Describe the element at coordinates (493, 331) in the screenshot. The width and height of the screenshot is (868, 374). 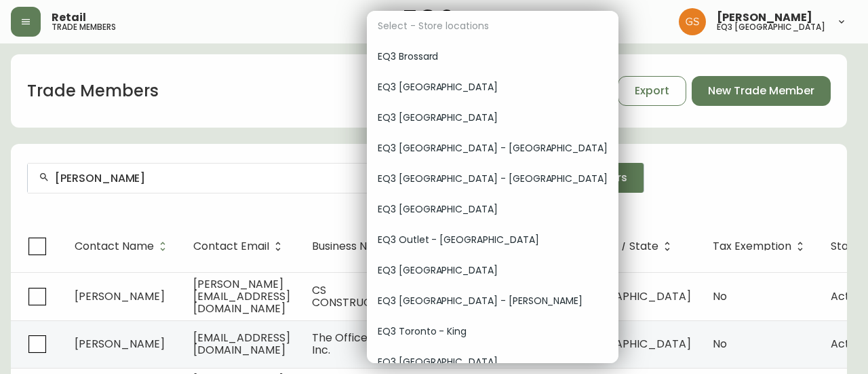
I see `div: EQ3 Toronto - King` at that location.